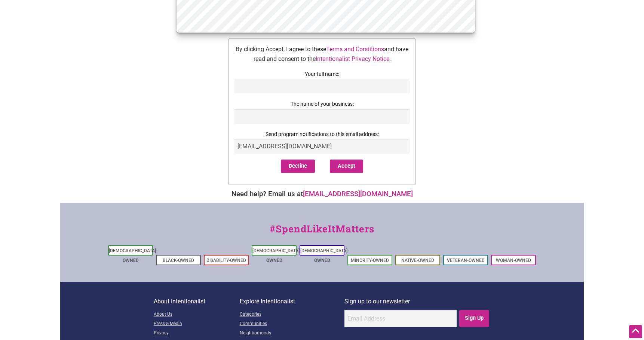 This screenshot has width=644, height=340. What do you see at coordinates (322, 104) in the screenshot?
I see `label: The name of your business:` at bounding box center [322, 104].